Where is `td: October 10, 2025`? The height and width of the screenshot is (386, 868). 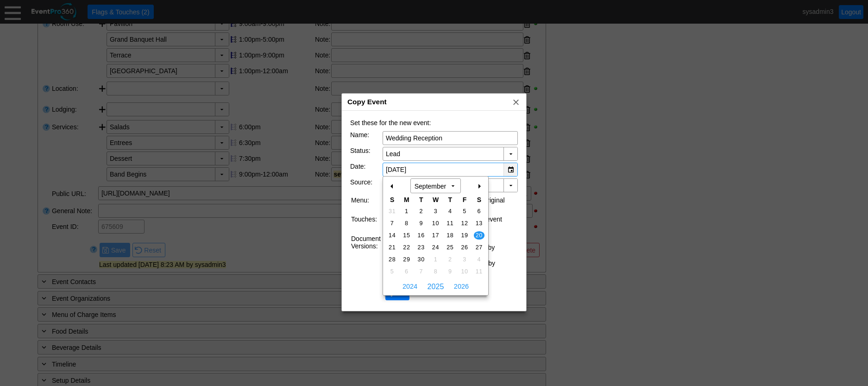 td: October 10, 2025 is located at coordinates (464, 271).